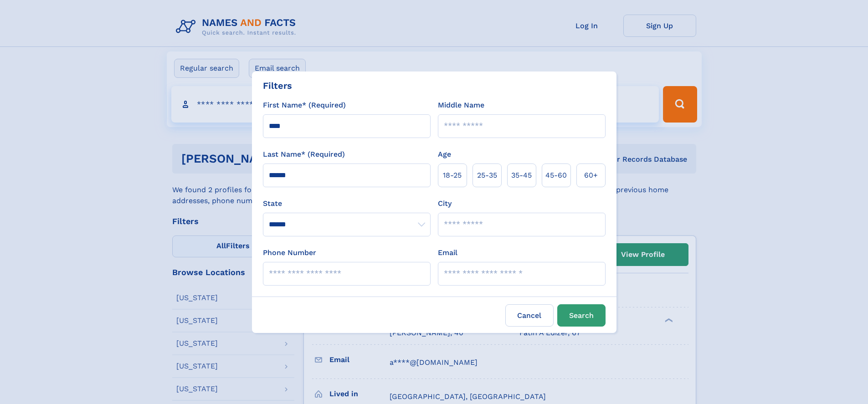  Describe the element at coordinates (582, 315) in the screenshot. I see `button: Search` at that location.